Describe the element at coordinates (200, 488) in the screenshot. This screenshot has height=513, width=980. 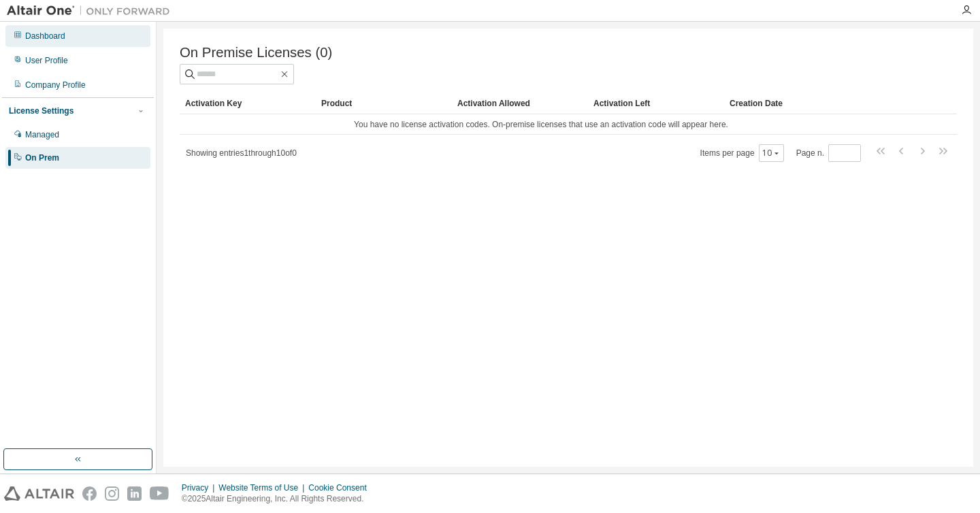
I see `div: Privacy` at that location.